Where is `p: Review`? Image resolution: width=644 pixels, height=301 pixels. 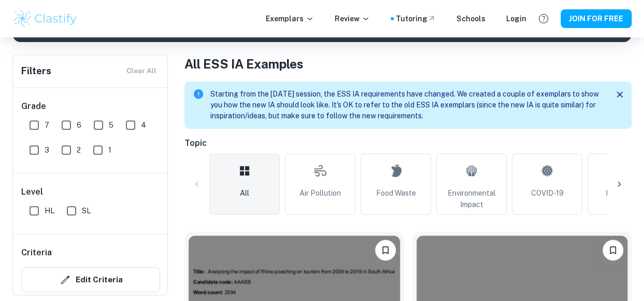 p: Review is located at coordinates (352, 18).